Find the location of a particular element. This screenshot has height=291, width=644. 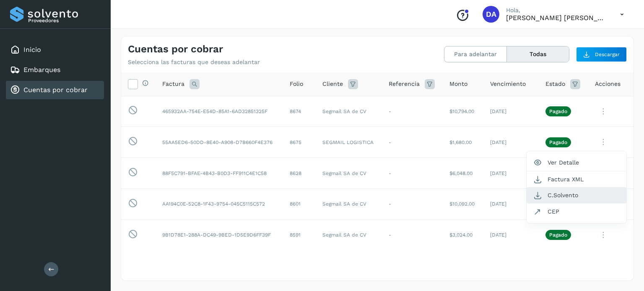

div: Embarques is located at coordinates (55, 70).